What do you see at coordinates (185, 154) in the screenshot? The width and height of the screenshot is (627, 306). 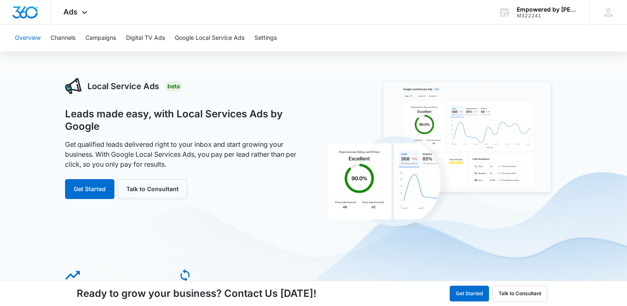 I see `p: Get qualified leads delivered right to your inbox and start growing your business. With Google Lo...` at bounding box center [185, 154].